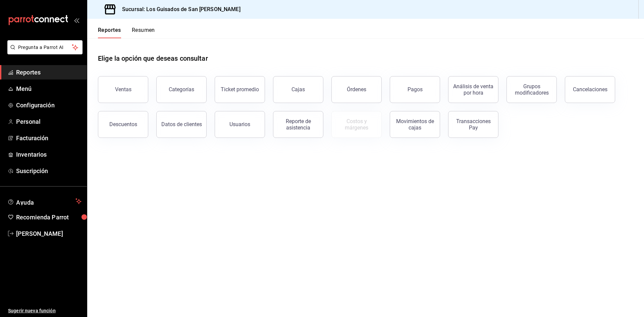  What do you see at coordinates (123, 90) in the screenshot?
I see `button: Ventas` at bounding box center [123, 90].